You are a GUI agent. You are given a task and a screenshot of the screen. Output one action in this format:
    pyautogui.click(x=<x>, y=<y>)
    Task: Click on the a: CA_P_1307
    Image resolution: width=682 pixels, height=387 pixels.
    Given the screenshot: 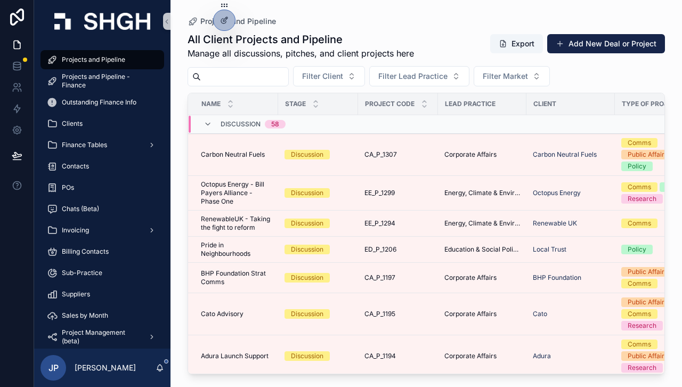 What is the action you would take?
    pyautogui.click(x=398, y=155)
    